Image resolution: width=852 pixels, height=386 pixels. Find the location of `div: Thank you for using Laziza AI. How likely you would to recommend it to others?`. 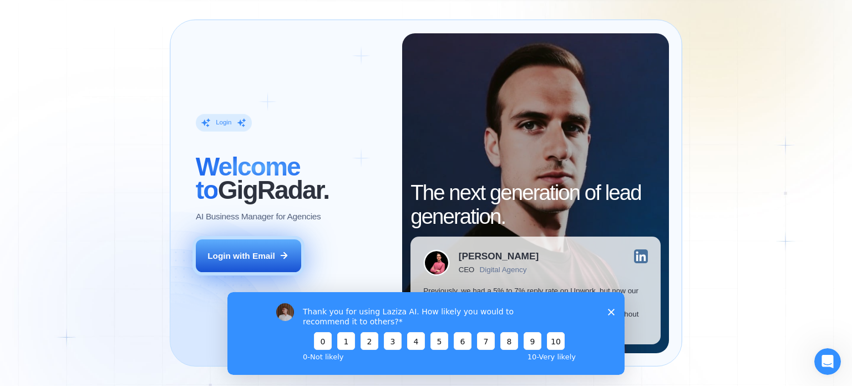

div: Thank you for using Laziza AI. How likely you would to recommend it to others? is located at coordinates (204, 24).